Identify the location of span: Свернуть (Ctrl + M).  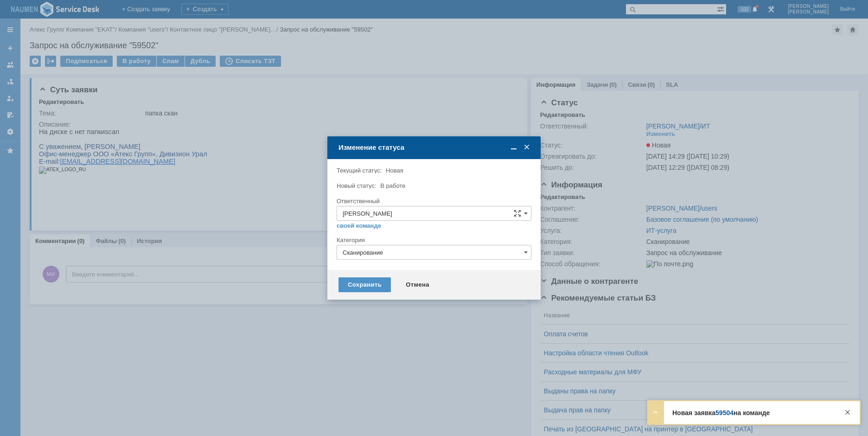
(514, 148).